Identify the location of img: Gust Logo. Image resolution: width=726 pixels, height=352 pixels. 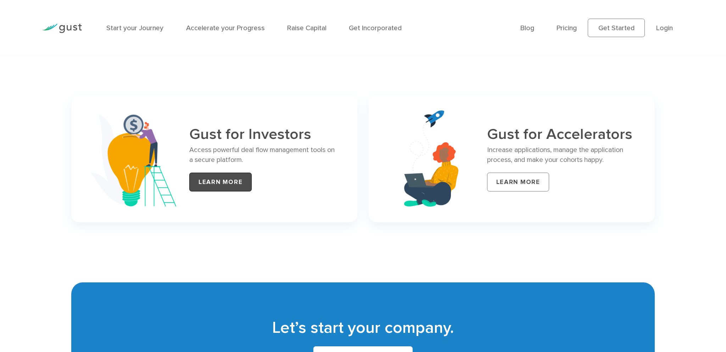
(62, 28).